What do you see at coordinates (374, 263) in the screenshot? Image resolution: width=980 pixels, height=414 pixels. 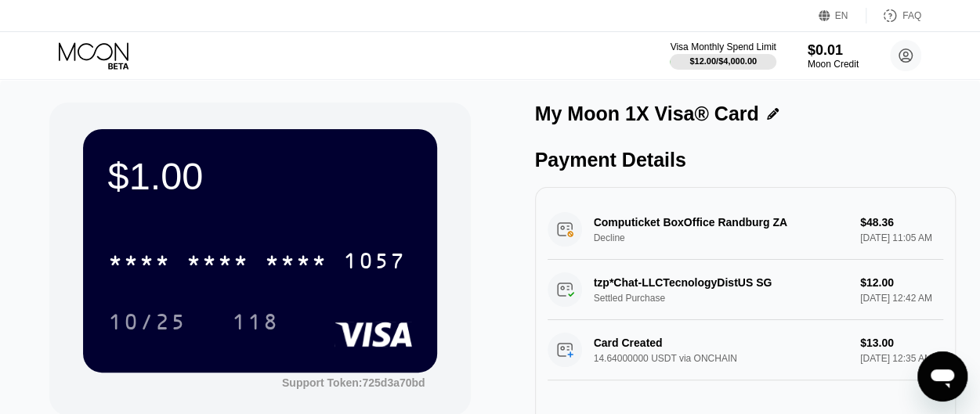 I see `div: 1057` at bounding box center [374, 263].